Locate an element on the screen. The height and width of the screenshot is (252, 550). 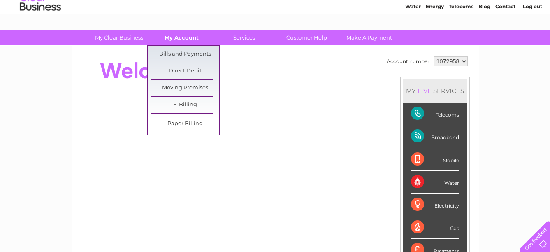
a: My Account is located at coordinates (181, 37).